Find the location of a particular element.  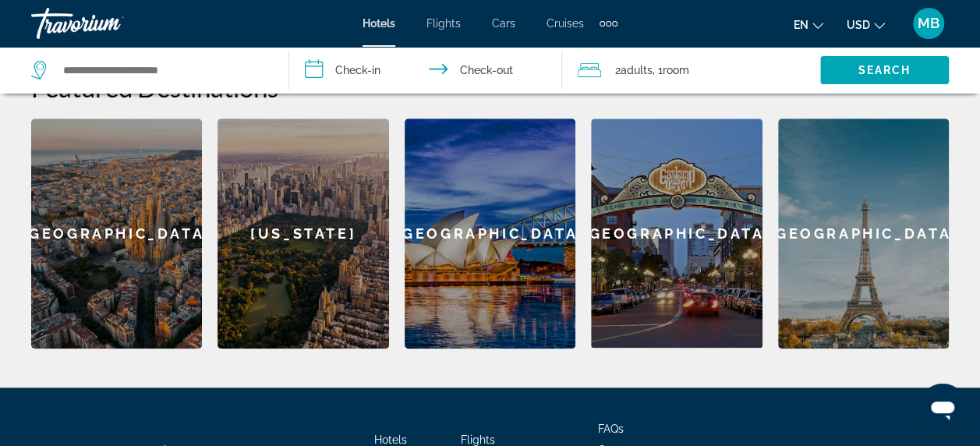

button: User Menu is located at coordinates (929, 24).